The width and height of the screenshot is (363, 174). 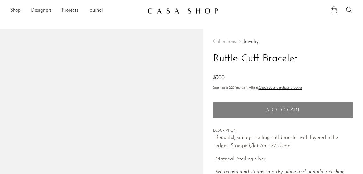 What do you see at coordinates (76, 11) in the screenshot?
I see `nav: Desktop navigation` at bounding box center [76, 11].